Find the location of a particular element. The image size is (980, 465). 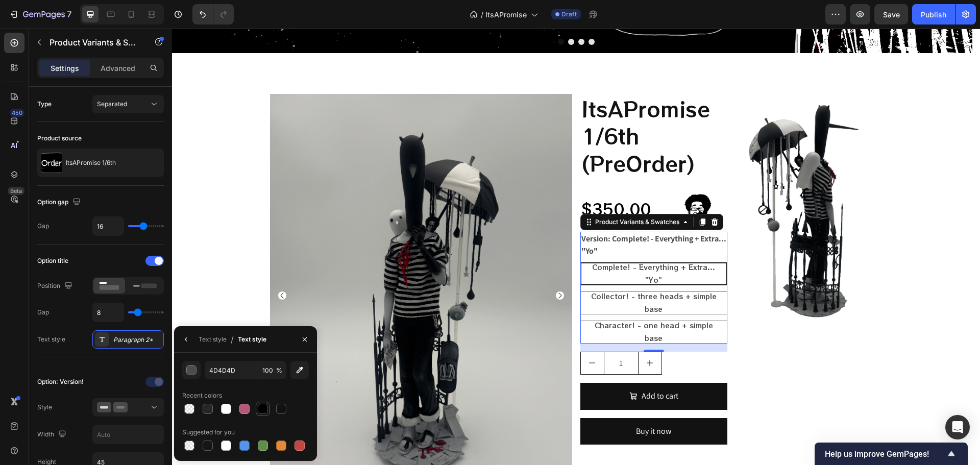

div: Recent colors is located at coordinates (202, 395).